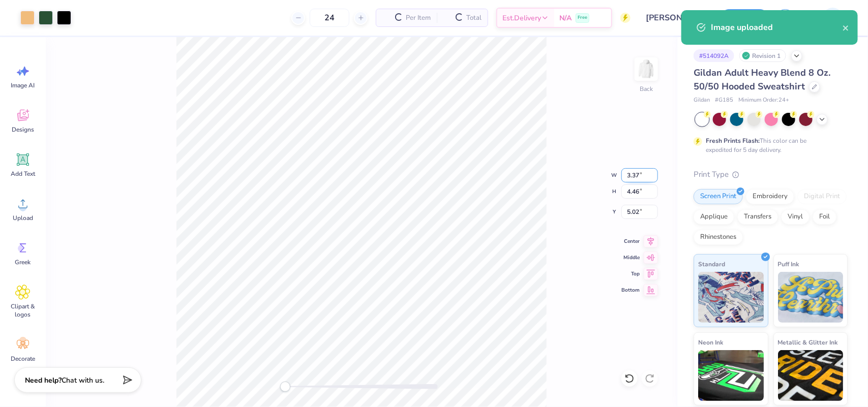 Image resolution: width=868 pixels, height=407 pixels. What do you see at coordinates (701, 100) in the screenshot?
I see `span: Gildan` at bounding box center [701, 100].